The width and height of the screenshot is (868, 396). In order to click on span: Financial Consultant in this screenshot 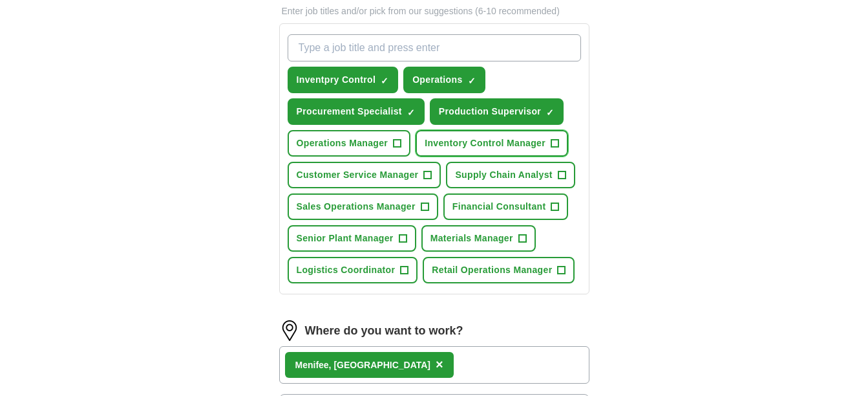, I will do `click(499, 206)`.